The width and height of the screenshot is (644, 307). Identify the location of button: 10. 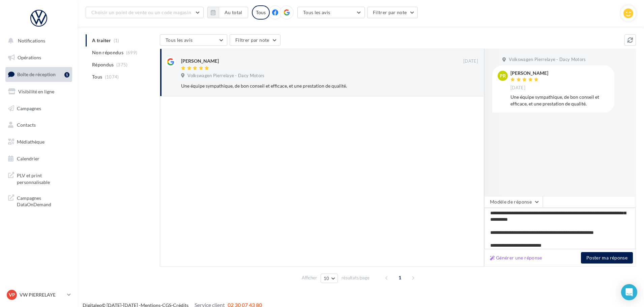
(329, 278).